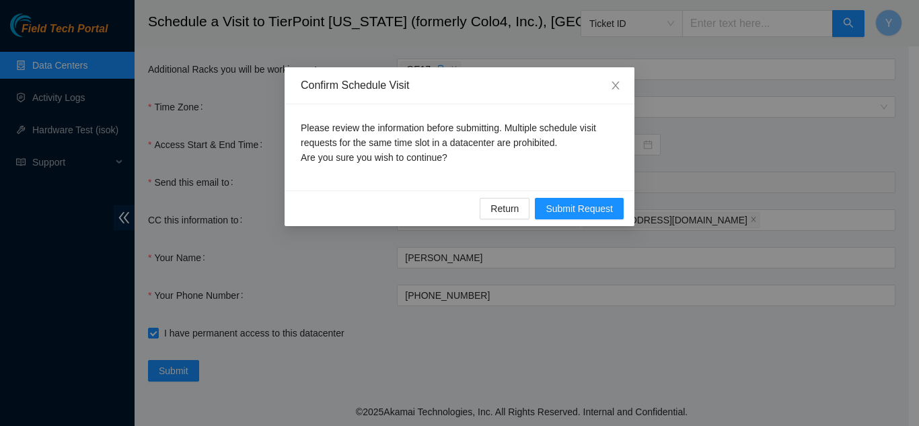 Image resolution: width=919 pixels, height=426 pixels. I want to click on button: Return, so click(505, 209).